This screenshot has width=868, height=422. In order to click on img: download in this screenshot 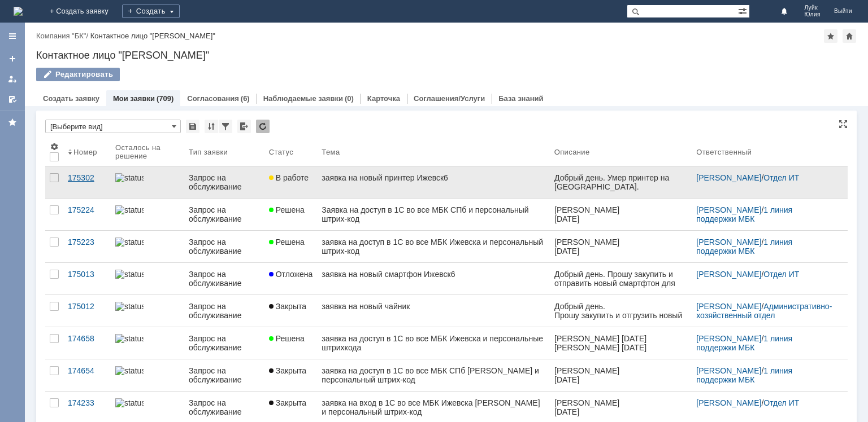, I will do `click(7, 32)`.